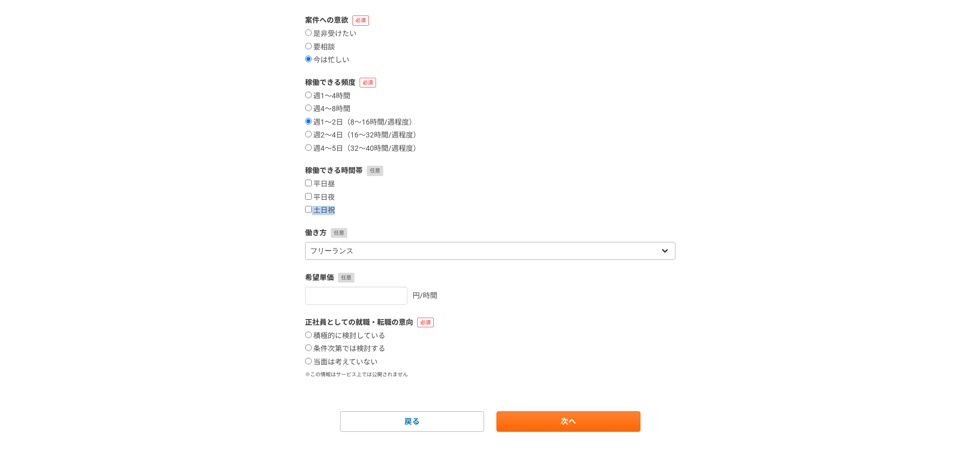 The height and width of the screenshot is (473, 980). What do you see at coordinates (320, 184) in the screenshot?
I see `label: 平日昼` at bounding box center [320, 184].